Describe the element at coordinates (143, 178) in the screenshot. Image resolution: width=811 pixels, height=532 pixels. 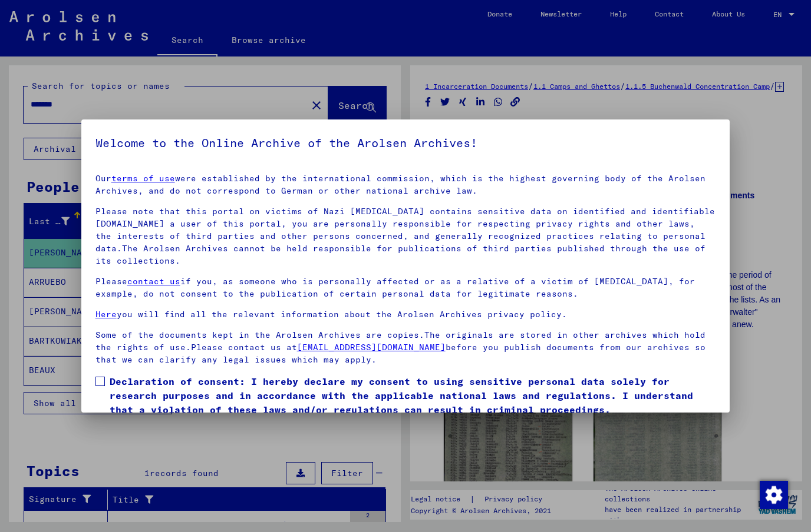
I see `a: terms of use` at that location.